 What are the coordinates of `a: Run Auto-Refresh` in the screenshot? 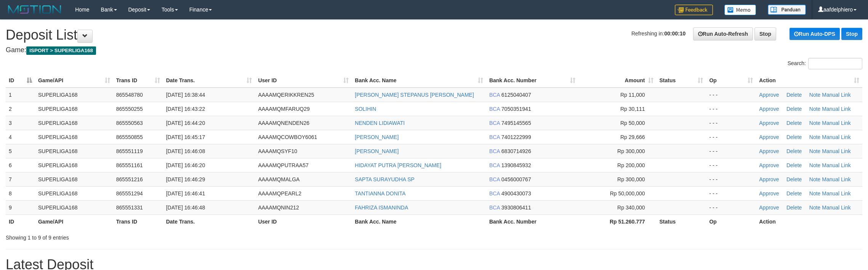 It's located at (723, 34).